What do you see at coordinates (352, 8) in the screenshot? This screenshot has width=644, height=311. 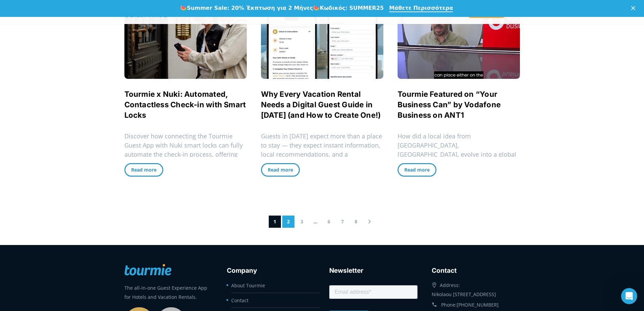 I see `b: Κωδικός: SUMMER25` at bounding box center [352, 8].